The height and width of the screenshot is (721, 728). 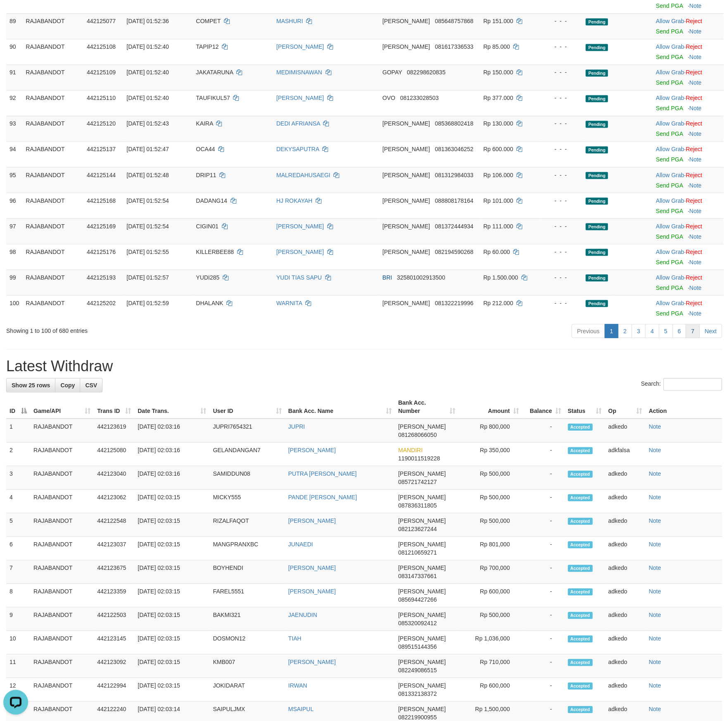 I want to click on a: JAENUDIN, so click(x=302, y=615).